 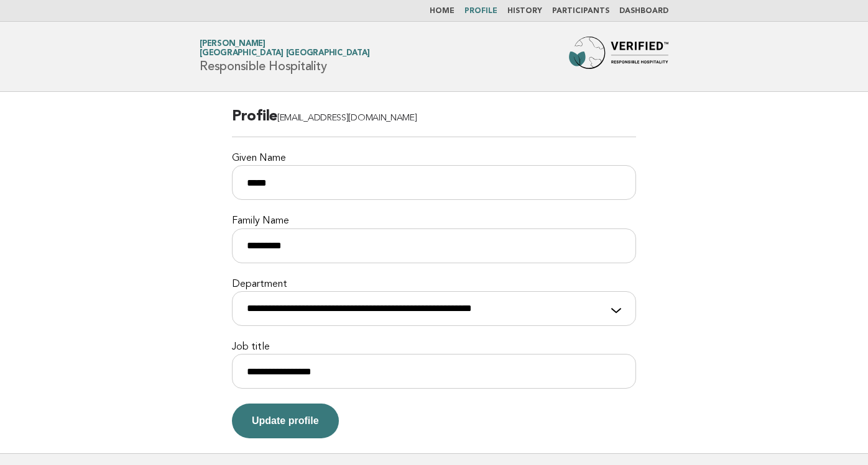 I want to click on a: Dashboard, so click(x=644, y=11).